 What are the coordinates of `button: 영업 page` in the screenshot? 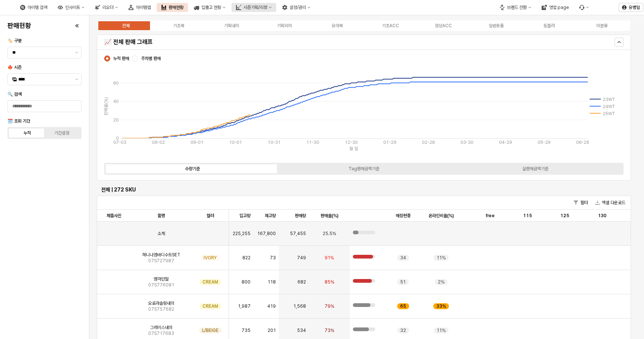 It's located at (555, 8).